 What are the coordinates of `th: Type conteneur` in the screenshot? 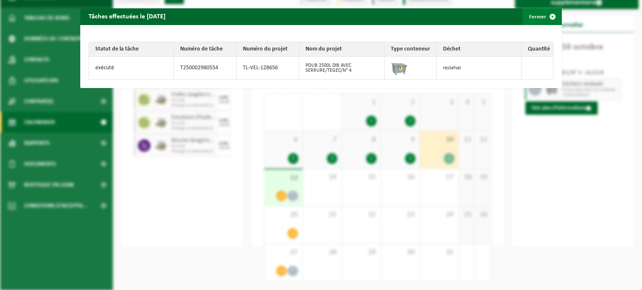 It's located at (410, 49).